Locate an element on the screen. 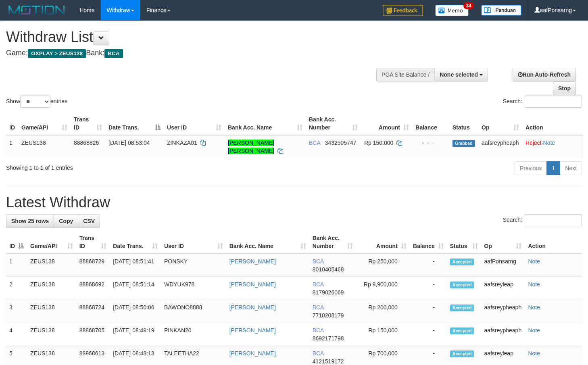  th: Bank Acc. Name: activate to sort column ascending is located at coordinates (267, 242).